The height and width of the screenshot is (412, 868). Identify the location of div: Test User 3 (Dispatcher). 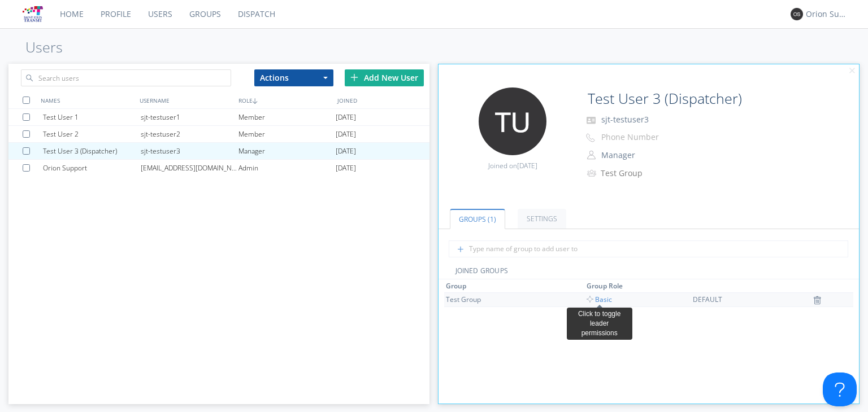
(91, 151).